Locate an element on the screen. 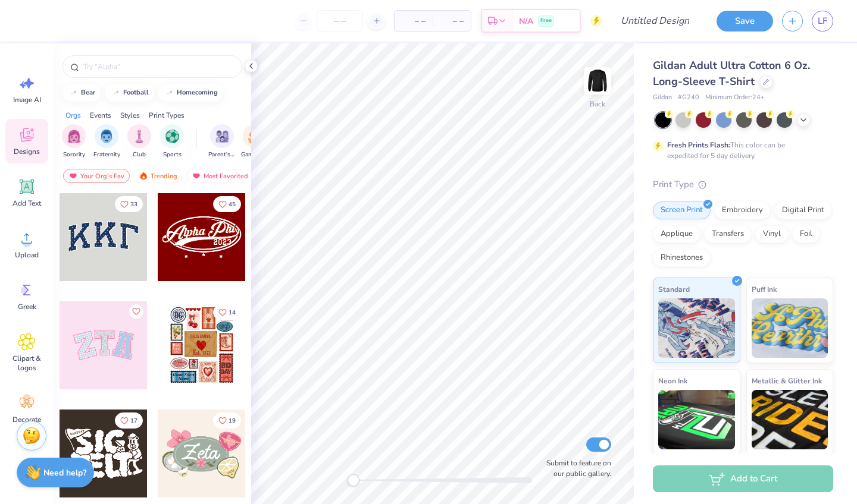 This screenshot has width=857, height=504. span: Puff Ink is located at coordinates (764, 289).